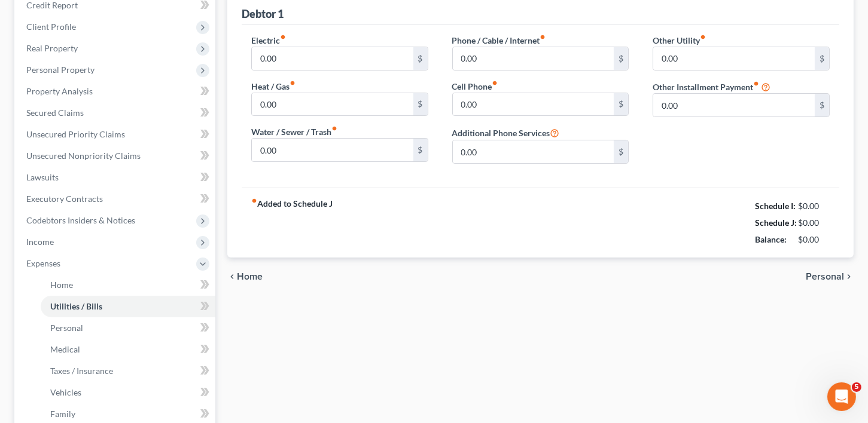 This screenshot has width=868, height=423. What do you see at coordinates (706, 87) in the screenshot?
I see `label: Other Installment Payment` at bounding box center [706, 87].